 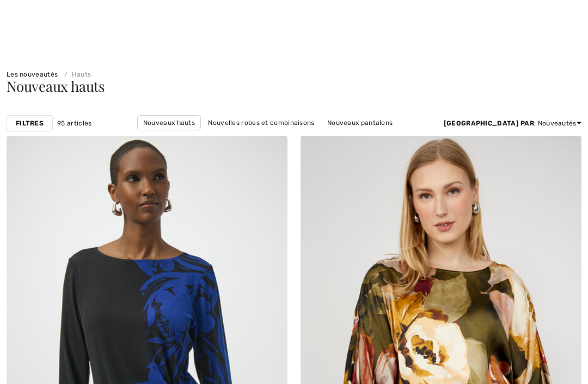 What do you see at coordinates (56, 86) in the screenshot?
I see `span: Nouveaux hauts` at bounding box center [56, 86].